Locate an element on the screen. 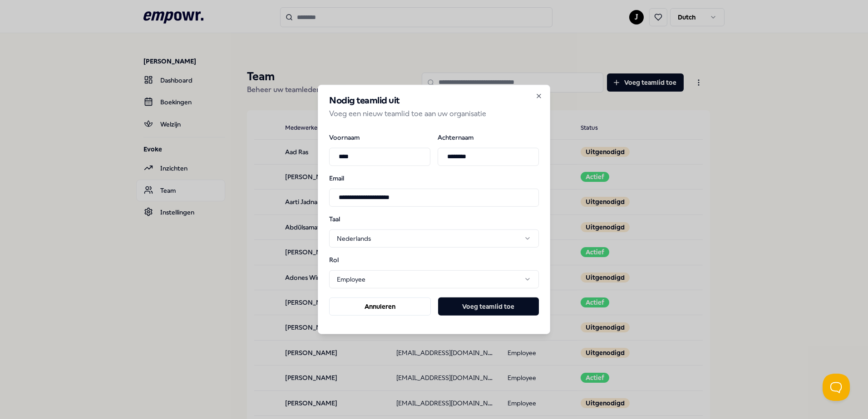 The height and width of the screenshot is (419, 868). p: Voeg een nieuw teamlid toe aan uw organisatie is located at coordinates (434, 114).